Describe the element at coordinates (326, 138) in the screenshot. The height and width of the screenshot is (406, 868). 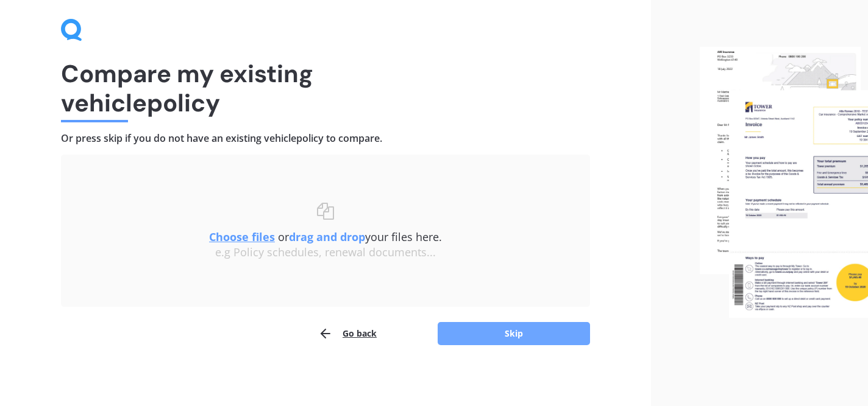
I see `h4: Or press skip if you do not have an existing vehicle policy to compare.` at that location.